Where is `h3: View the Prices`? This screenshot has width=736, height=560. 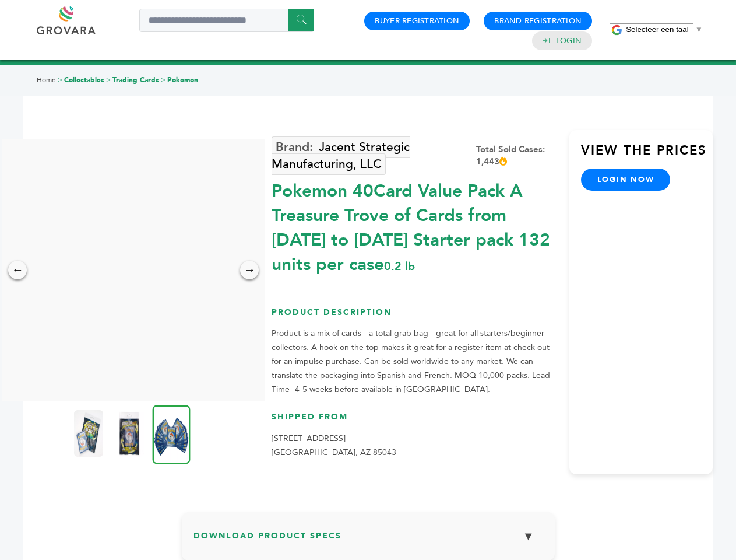 h3: View the Prices is located at coordinates (647, 155).